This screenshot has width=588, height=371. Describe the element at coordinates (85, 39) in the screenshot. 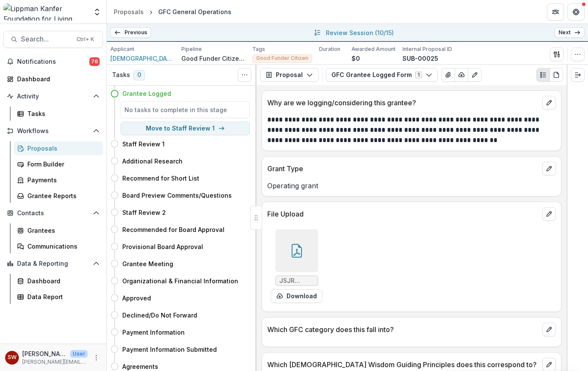

I see `div: Ctrl + K` at that location.